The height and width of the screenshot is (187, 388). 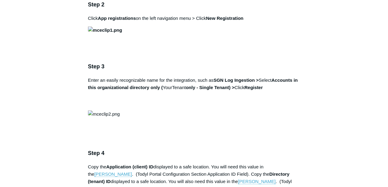 I want to click on strong: SGN Log Ingestion >, so click(x=236, y=80).